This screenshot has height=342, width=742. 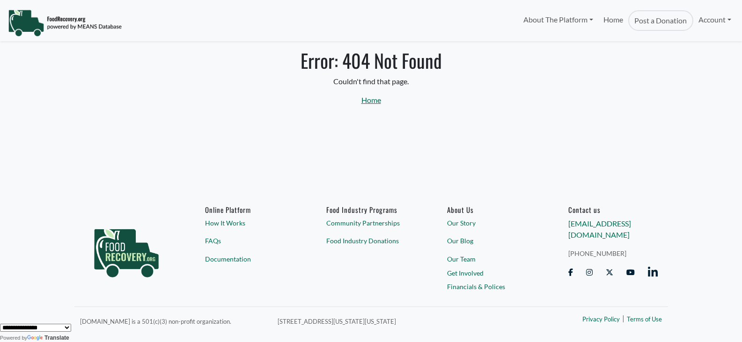 What do you see at coordinates (371, 241) in the screenshot?
I see `a: Food Industry Donations` at bounding box center [371, 241].